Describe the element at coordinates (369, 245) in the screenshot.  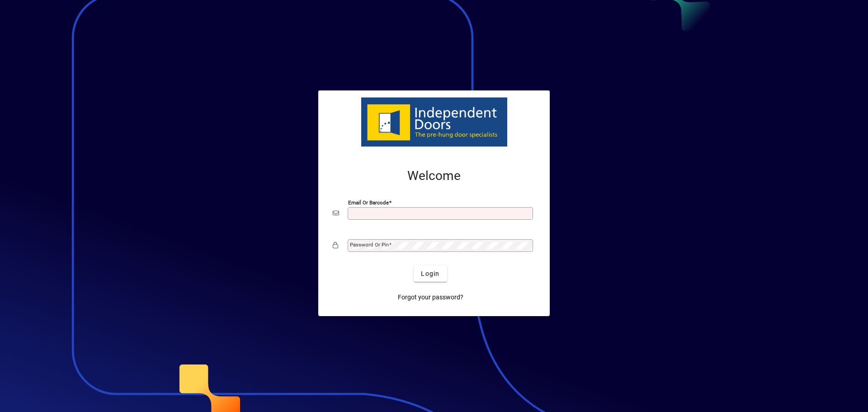
I see `mat-label: Password or Pin` at that location.